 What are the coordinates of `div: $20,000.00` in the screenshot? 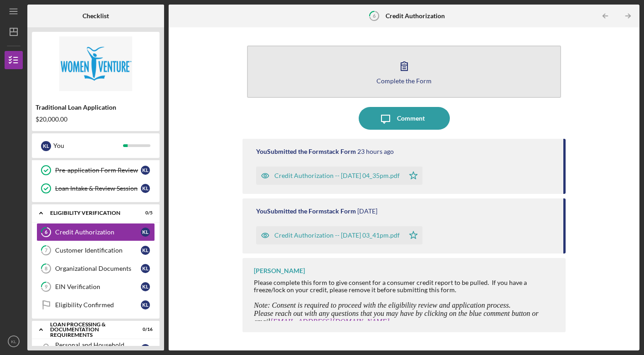 It's located at (96, 119).